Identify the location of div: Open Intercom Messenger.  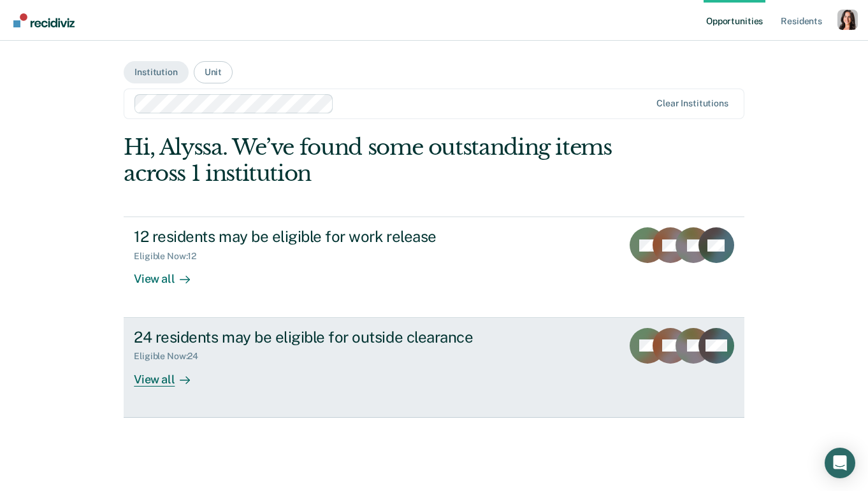
(840, 463).